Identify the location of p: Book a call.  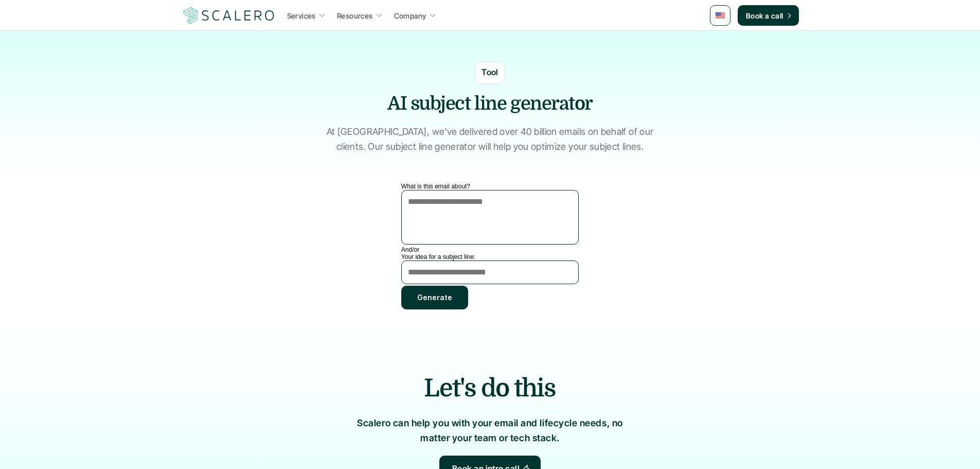
(764, 16).